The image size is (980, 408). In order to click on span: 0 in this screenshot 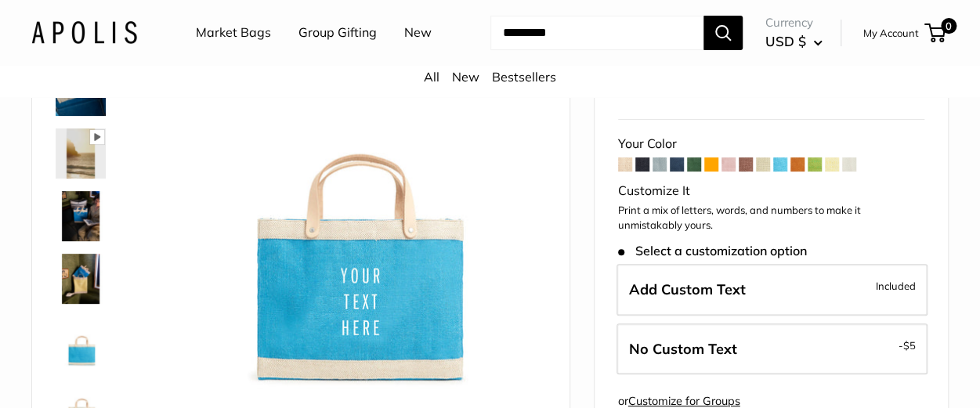, I will do `click(949, 26)`.